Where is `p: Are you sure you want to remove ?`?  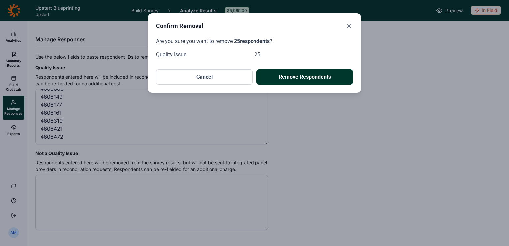 p: Are you sure you want to remove ? is located at coordinates (255, 41).